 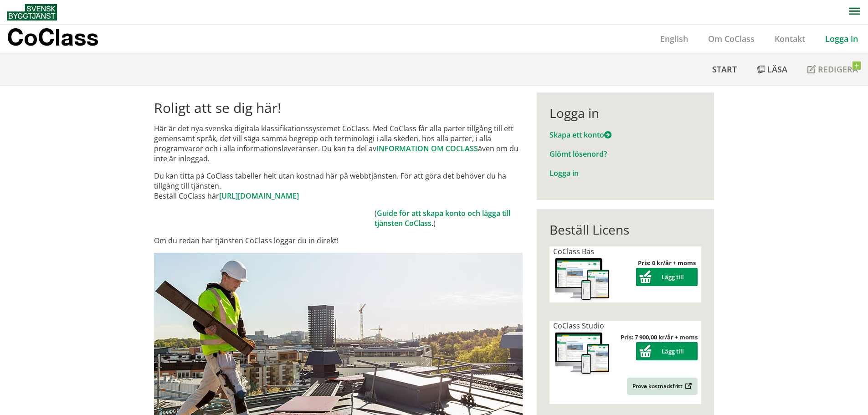 What do you see at coordinates (772, 69) in the screenshot?
I see `a: Läsa` at bounding box center [772, 69].